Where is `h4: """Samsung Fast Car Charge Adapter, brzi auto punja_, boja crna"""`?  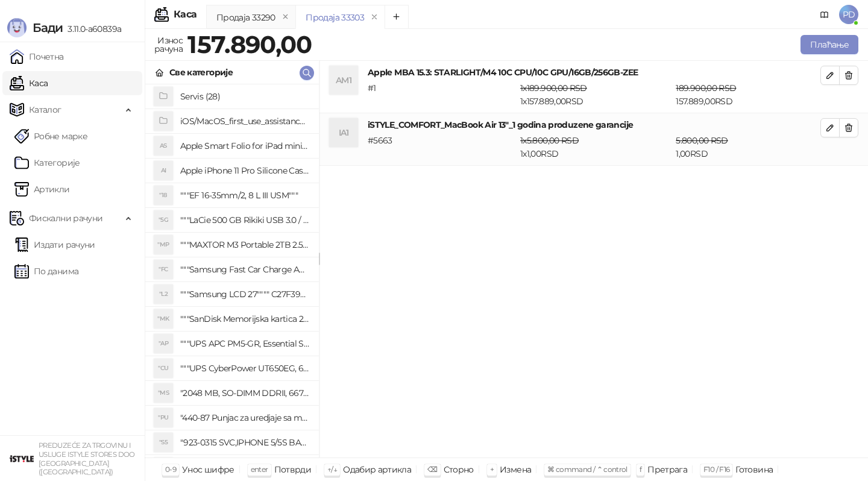 h4: """Samsung Fast Car Charge Adapter, brzi auto punja_, boja crna""" is located at coordinates (245, 269).